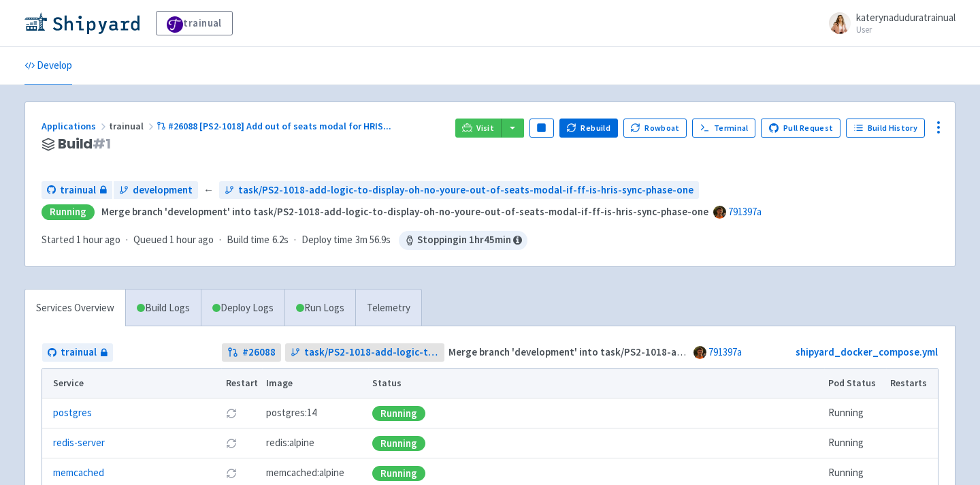 Image resolution: width=980 pixels, height=485 pixels. Describe the element at coordinates (800, 128) in the screenshot. I see `a: Pull Request` at that location.